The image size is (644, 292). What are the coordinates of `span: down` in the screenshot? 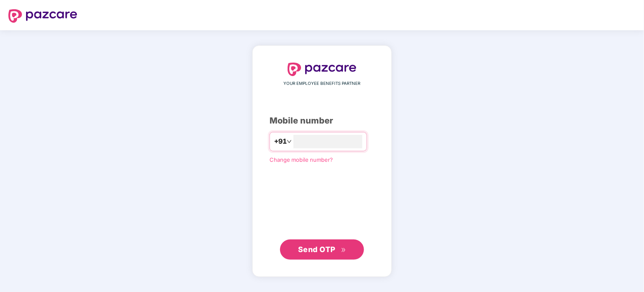 It's located at (289, 142).